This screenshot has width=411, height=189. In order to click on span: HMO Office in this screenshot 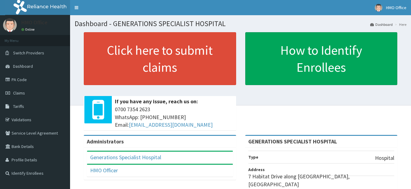, I will do `click(396, 8)`.